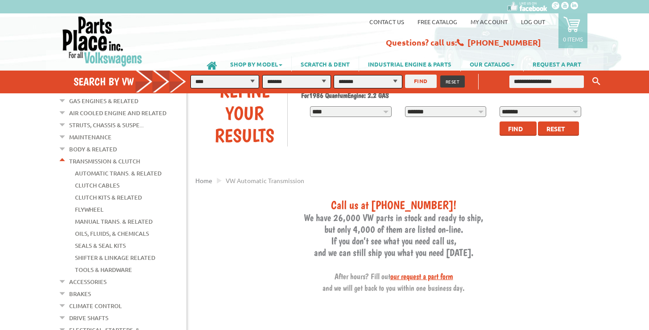 The height and width of the screenshot is (330, 649). What do you see at coordinates (93, 149) in the screenshot?
I see `a: Body & Related` at bounding box center [93, 149].